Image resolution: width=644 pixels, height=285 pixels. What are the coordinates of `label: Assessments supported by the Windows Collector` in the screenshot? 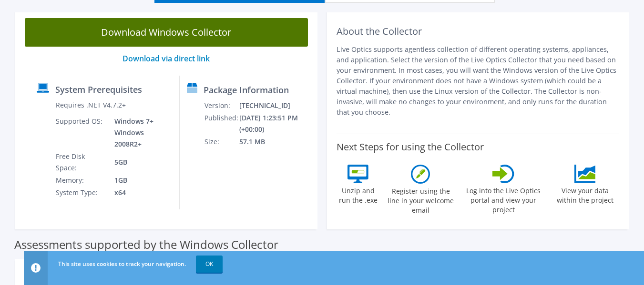 It's located at (146, 245).